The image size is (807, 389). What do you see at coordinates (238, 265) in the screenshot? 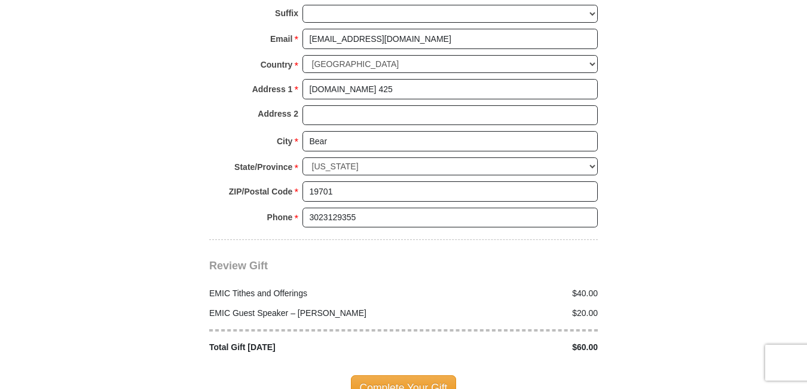
I see `span: Review Gift` at bounding box center [238, 265].